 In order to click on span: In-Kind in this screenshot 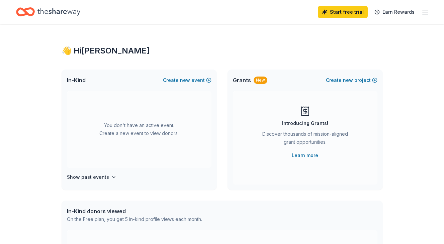, I will do `click(76, 80)`.